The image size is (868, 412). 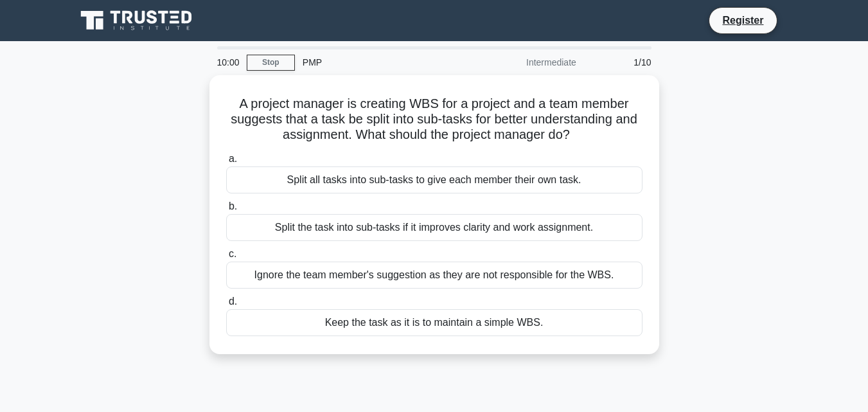 What do you see at coordinates (270, 62) in the screenshot?
I see `a: Stop` at bounding box center [270, 62].